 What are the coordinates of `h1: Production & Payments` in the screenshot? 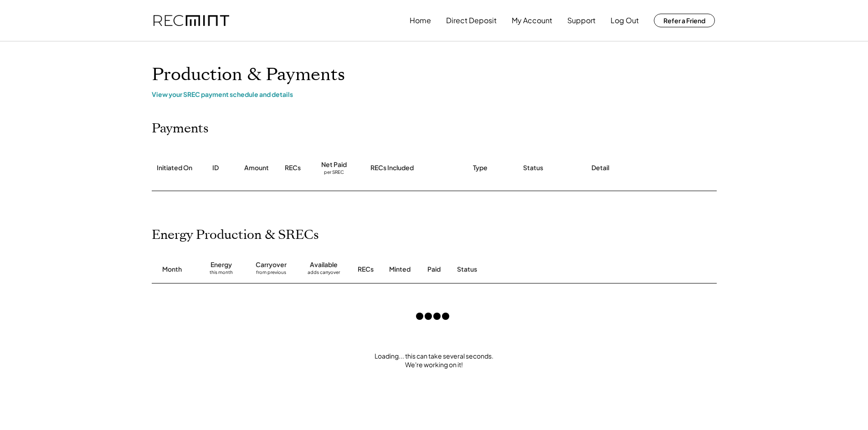 It's located at (434, 75).